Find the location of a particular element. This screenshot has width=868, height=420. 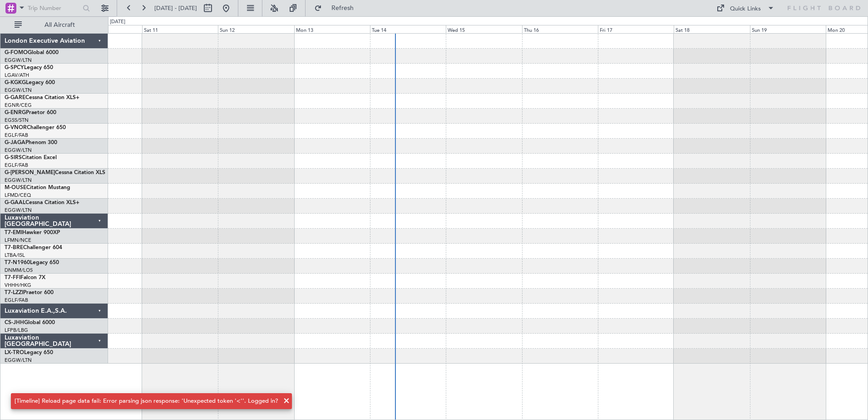

a: G-JAGAPhenom 300 is located at coordinates (31, 143).